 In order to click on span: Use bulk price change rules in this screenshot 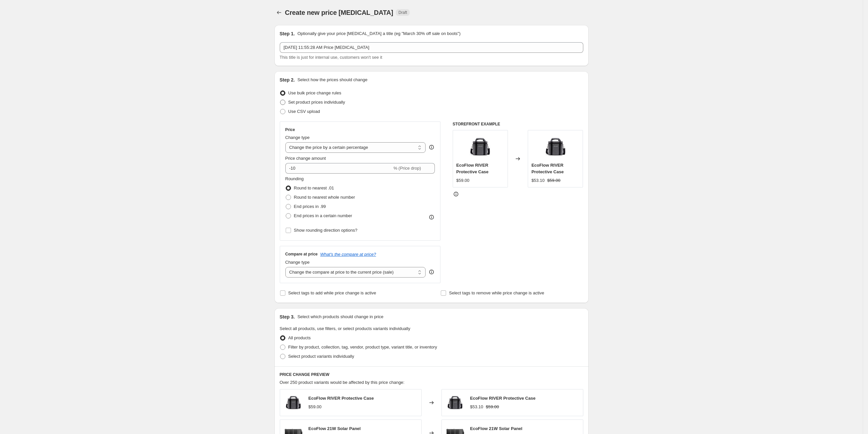, I will do `click(315, 93)`.